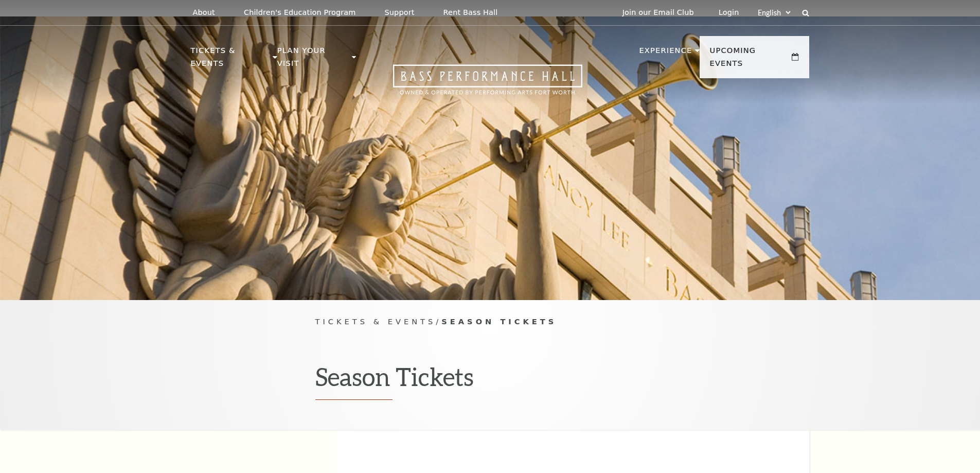  Describe the element at coordinates (313, 60) in the screenshot. I see `p: Plan Your Visit` at that location.